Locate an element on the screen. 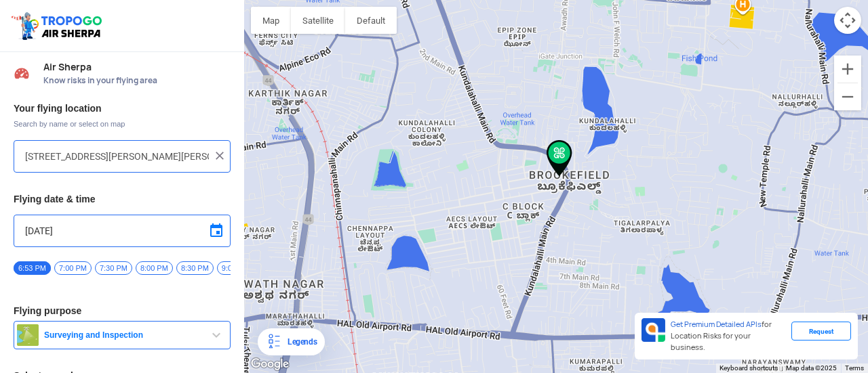 This screenshot has width=868, height=373. span: 7:30 PM is located at coordinates (113, 268).